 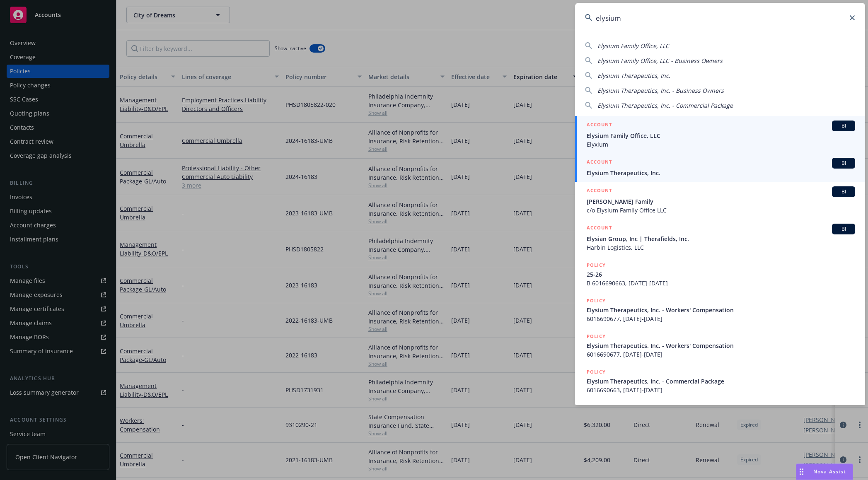 I want to click on a: POLICY, so click(x=721, y=417).